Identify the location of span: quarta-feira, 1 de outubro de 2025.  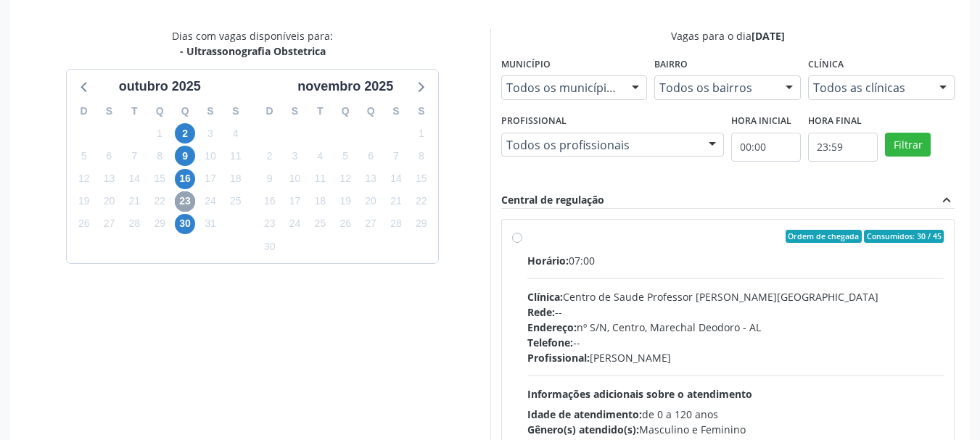
(159, 133).